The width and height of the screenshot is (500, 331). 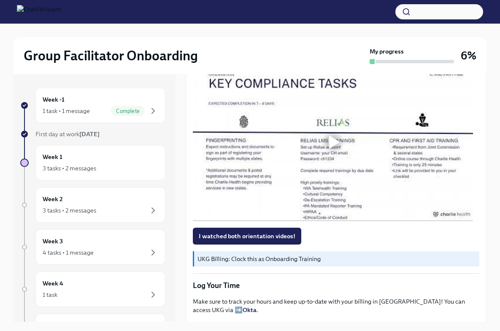 I want to click on img: CharlieHealth, so click(x=39, y=12).